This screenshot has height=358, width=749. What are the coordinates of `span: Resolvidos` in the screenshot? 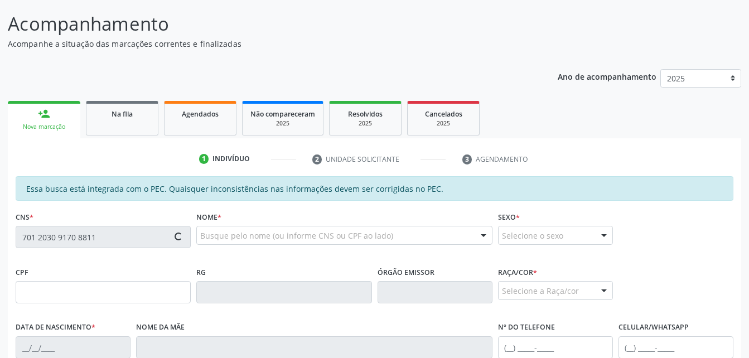 It's located at (365, 114).